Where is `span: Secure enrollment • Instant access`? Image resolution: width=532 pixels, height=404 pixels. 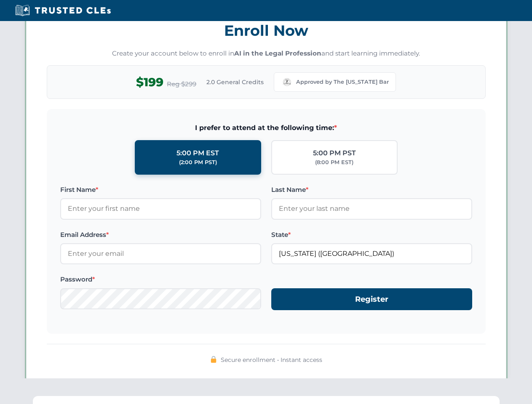 span: Secure enrollment • Instant access is located at coordinates (271, 360).